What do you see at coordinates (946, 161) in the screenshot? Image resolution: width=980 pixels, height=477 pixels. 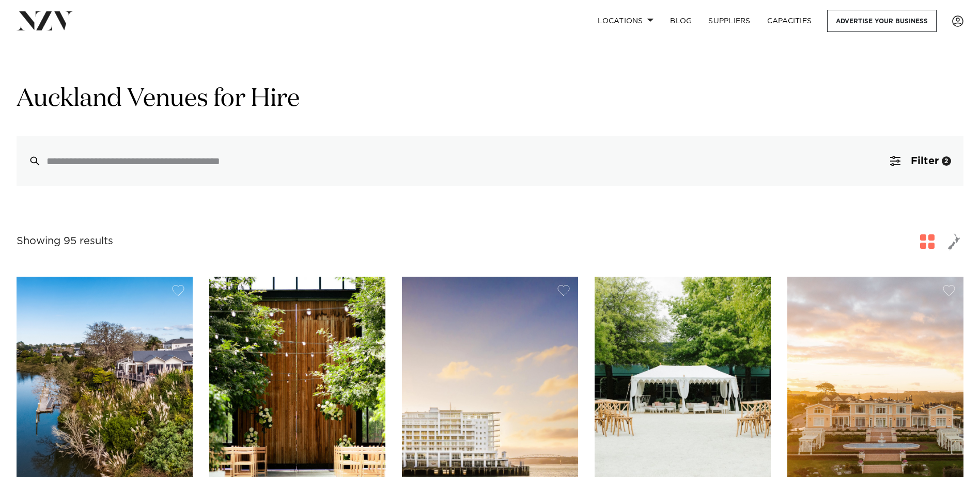 I see `div: 2` at bounding box center [946, 161].